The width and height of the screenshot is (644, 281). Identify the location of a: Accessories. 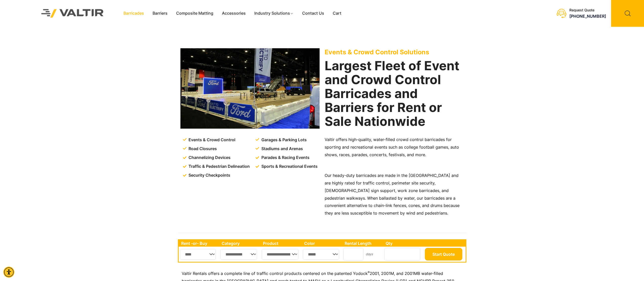
(234, 13).